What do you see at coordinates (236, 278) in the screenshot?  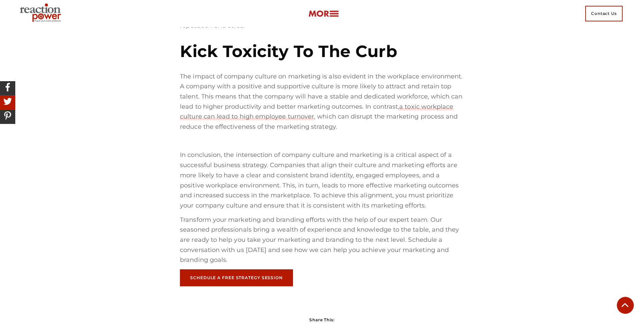 I see `span: schedule a free strategy session` at bounding box center [236, 278].